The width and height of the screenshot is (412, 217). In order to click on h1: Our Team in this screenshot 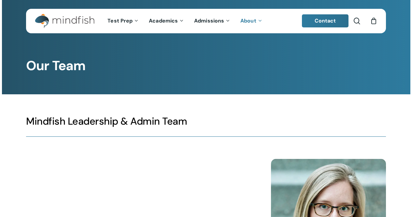, I will do `click(206, 66)`.